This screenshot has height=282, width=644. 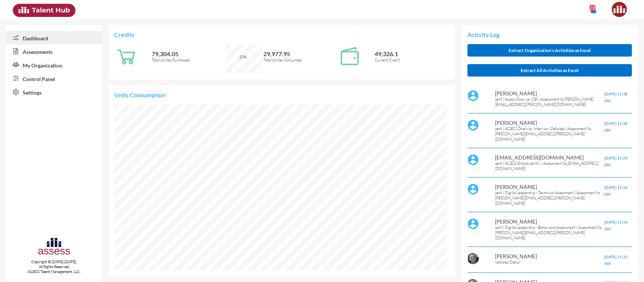 What do you see at coordinates (300, 60) in the screenshot?
I see `p: Total Unites Consumed` at bounding box center [300, 60].